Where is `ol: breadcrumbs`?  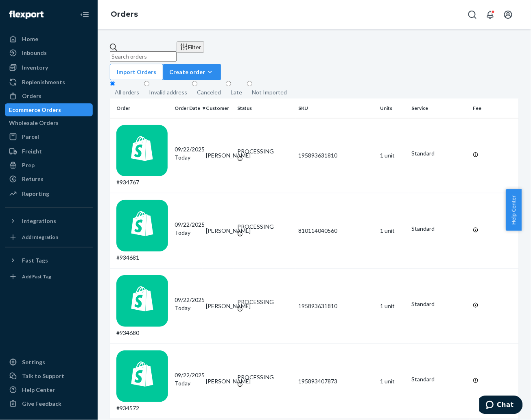 ol: breadcrumbs is located at coordinates (124, 15).